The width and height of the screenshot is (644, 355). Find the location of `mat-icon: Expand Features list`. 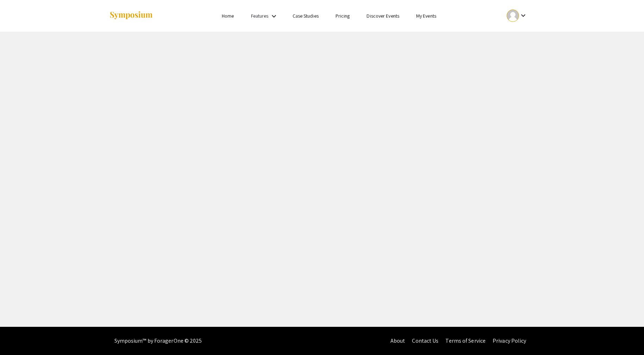

mat-icon: Expand Features list is located at coordinates (274, 16).